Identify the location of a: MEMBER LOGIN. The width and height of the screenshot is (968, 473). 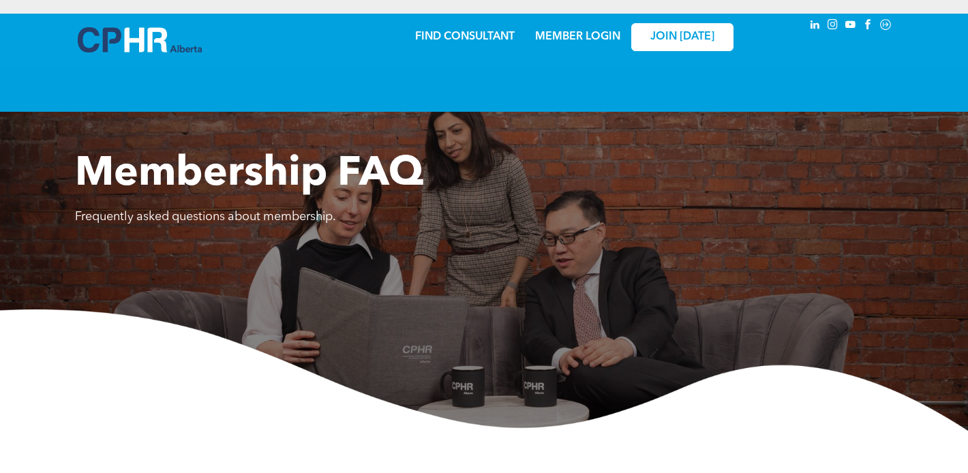
(577, 37).